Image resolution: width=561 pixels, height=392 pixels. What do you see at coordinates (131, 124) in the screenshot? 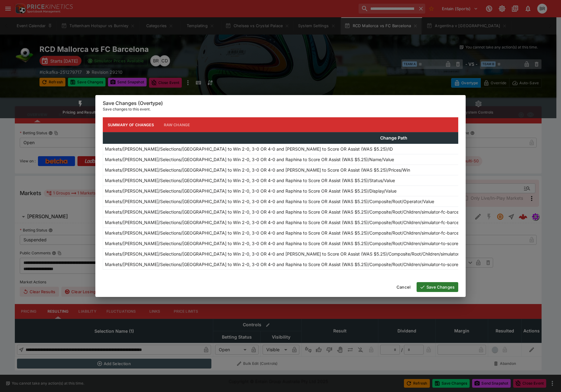
I see `button: Summary of Changes` at bounding box center [131, 124].